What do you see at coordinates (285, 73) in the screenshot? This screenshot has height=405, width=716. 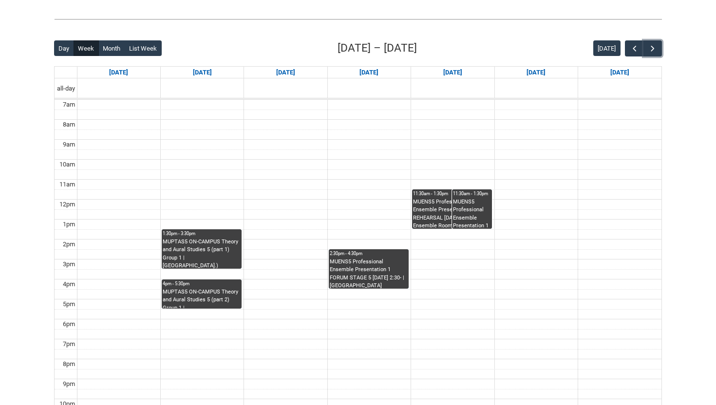 I see `a: Go to September 16, 2025` at bounding box center [285, 73].